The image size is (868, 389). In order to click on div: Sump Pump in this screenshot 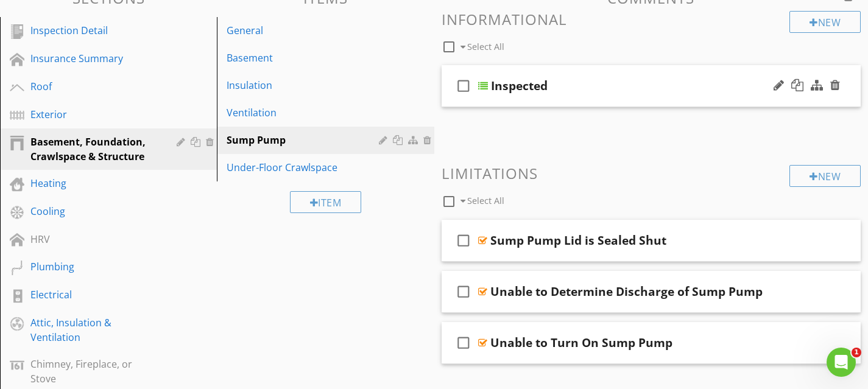, I will do `click(304, 140)`.